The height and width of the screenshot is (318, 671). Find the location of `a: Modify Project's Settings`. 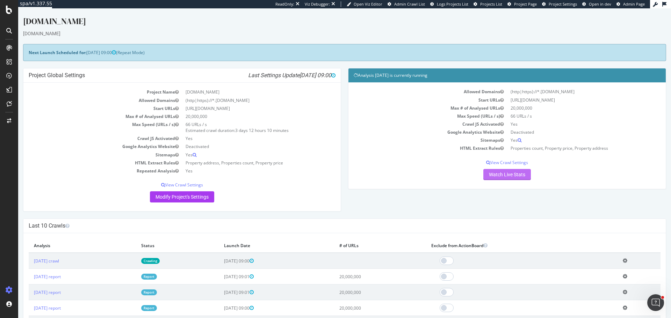

a: Modify Project's Settings is located at coordinates (164, 189).